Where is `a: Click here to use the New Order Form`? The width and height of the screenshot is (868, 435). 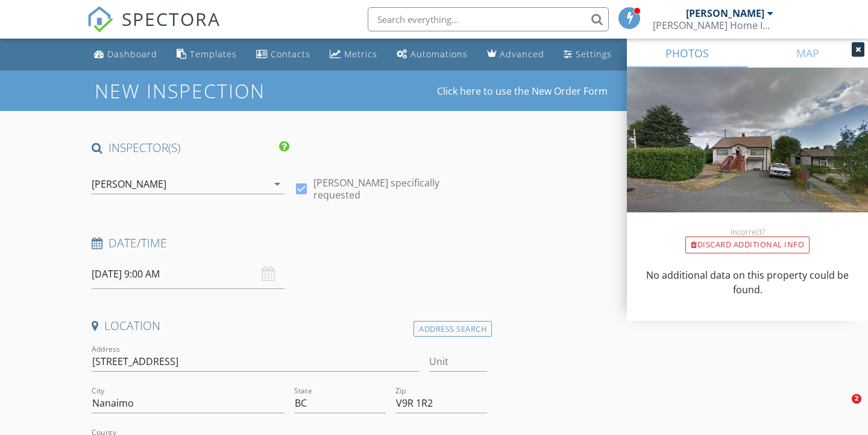 a: Click here to use the New Order Form is located at coordinates (522, 91).